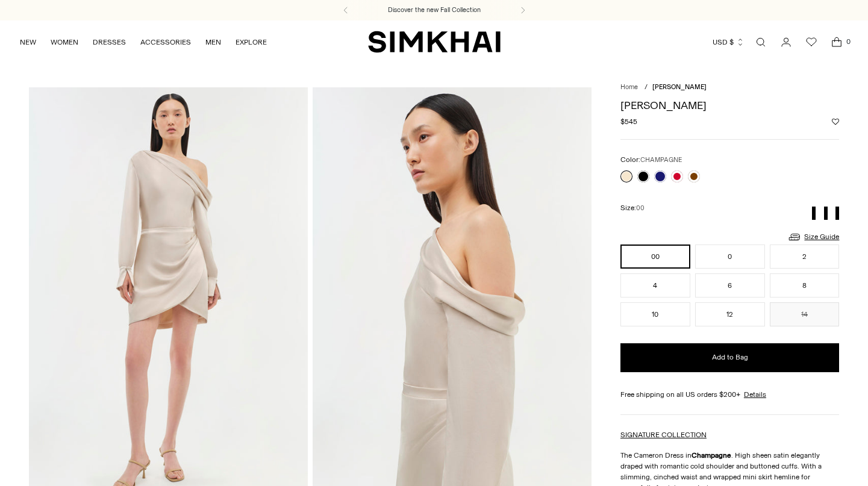 The image size is (868, 486). I want to click on button: 8, so click(805, 285).